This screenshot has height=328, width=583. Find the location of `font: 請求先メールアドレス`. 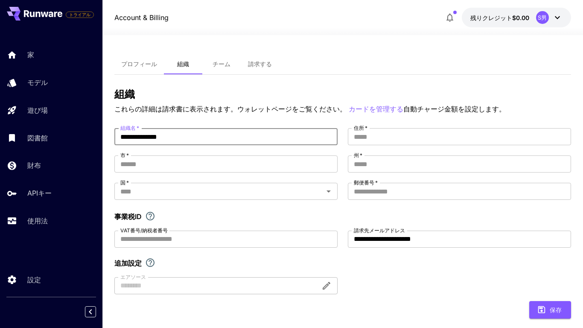

font: 請求先メールアドレス is located at coordinates (380, 230).